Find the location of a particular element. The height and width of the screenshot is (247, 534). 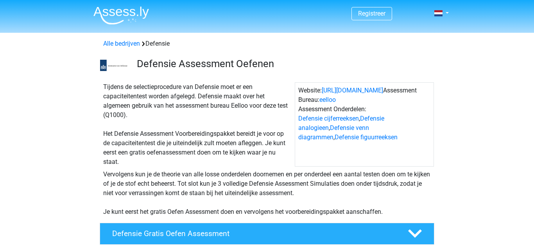

a: Defensie figuurreeksen is located at coordinates (366, 137).